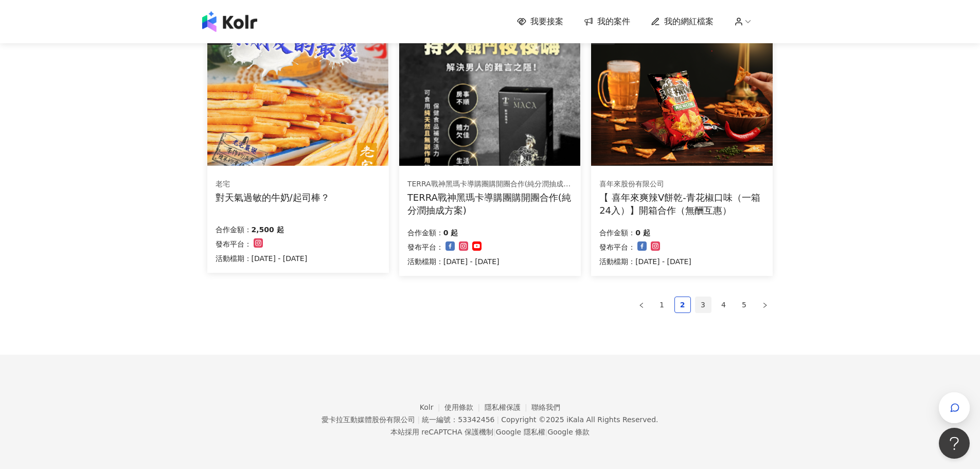 This screenshot has width=980, height=469. I want to click on a: 1, so click(662, 305).